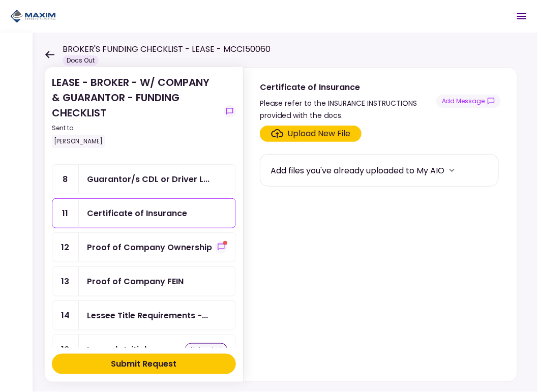 This screenshot has width=538, height=392. What do you see at coordinates (66, 213) in the screenshot?
I see `div: 11` at bounding box center [66, 213].